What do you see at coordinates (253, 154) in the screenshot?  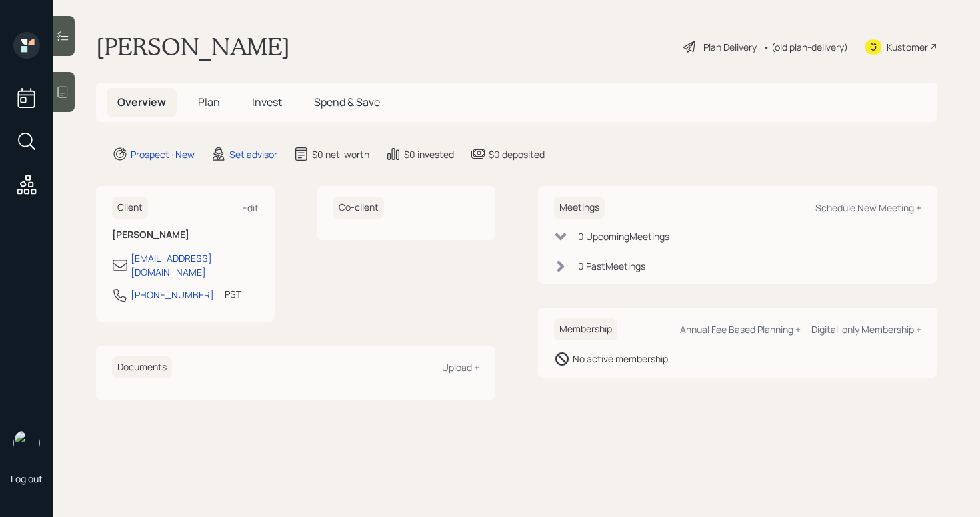 I see `div: Set advisor` at bounding box center [253, 154].